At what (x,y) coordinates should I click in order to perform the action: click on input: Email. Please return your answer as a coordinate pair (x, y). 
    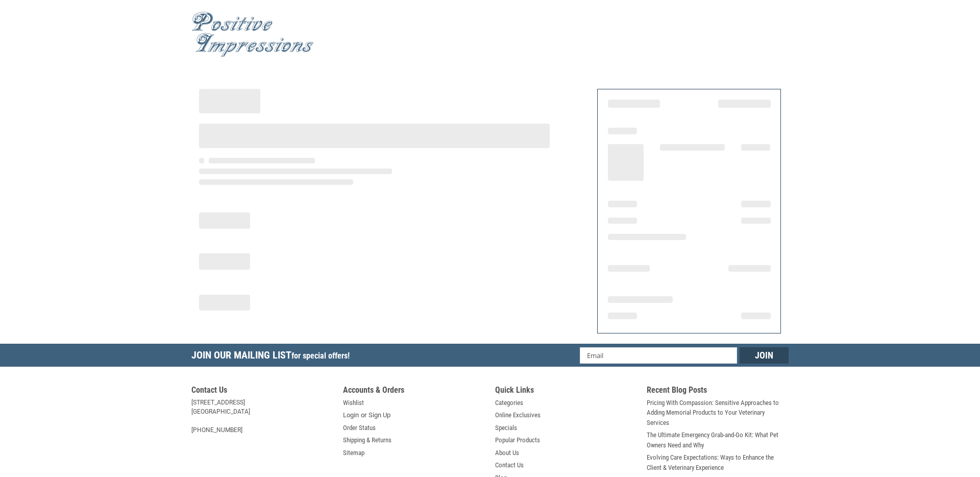
    Looking at the image, I should click on (658, 355).